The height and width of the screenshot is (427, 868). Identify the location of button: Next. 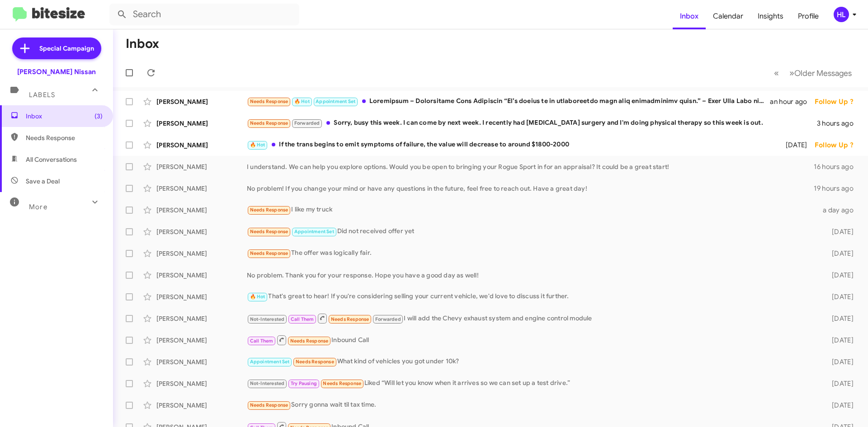
(820, 73).